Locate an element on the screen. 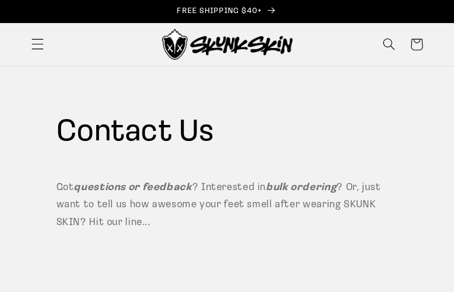 This screenshot has width=454, height=292. p: Got ? Interested in ? Or, just want to tell us how awesome your feet smell after wearing SKUNK SK... is located at coordinates (227, 205).